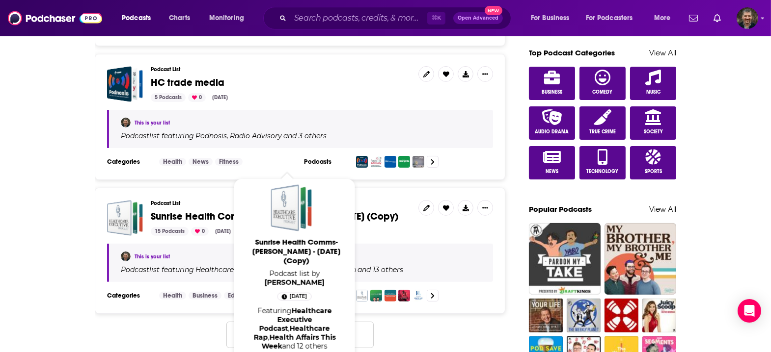 The width and height of the screenshot is (771, 352). I want to click on a: My Brother, My Brother And Me, so click(640, 259).